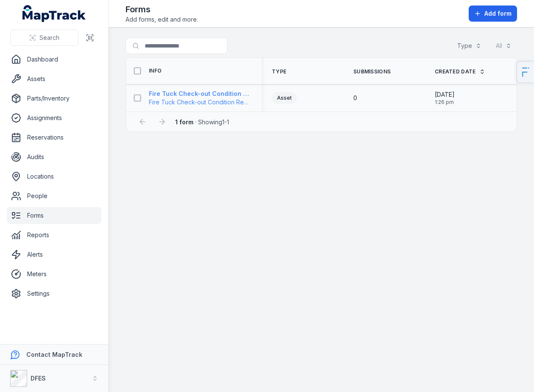 The height and width of the screenshot is (392, 534). Describe the element at coordinates (53, 118) in the screenshot. I see `a: Assignments` at that location.